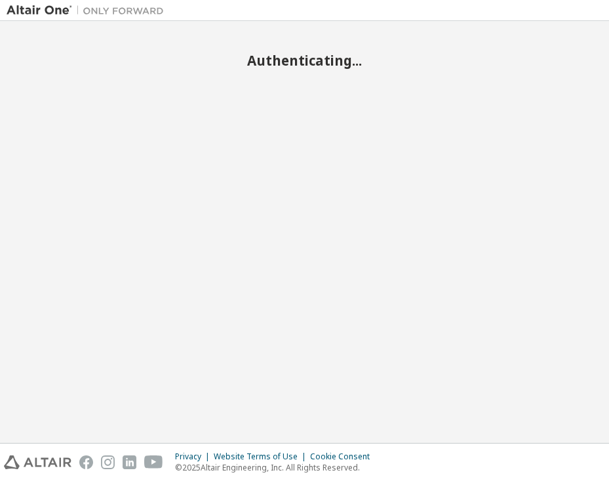  What do you see at coordinates (344, 457) in the screenshot?
I see `div: Cookie Consent` at bounding box center [344, 457].